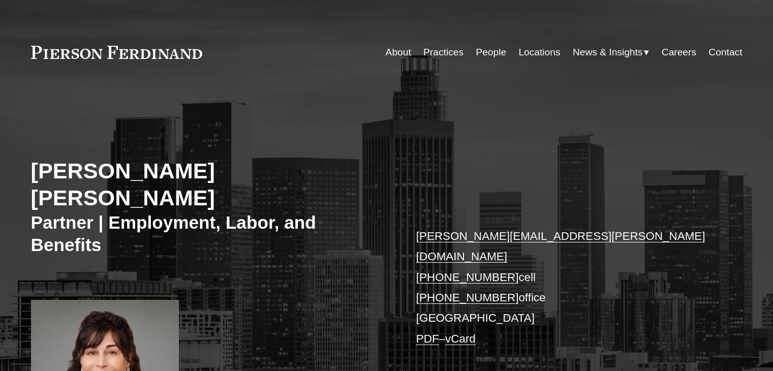 This screenshot has width=773, height=371. Describe the element at coordinates (460, 338) in the screenshot. I see `a: vCard` at that location.